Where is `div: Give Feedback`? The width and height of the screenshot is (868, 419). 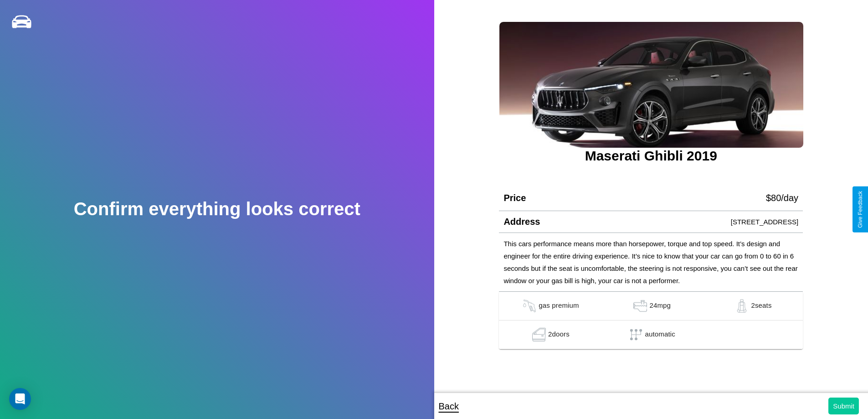 div: Give Feedback is located at coordinates (860, 210).